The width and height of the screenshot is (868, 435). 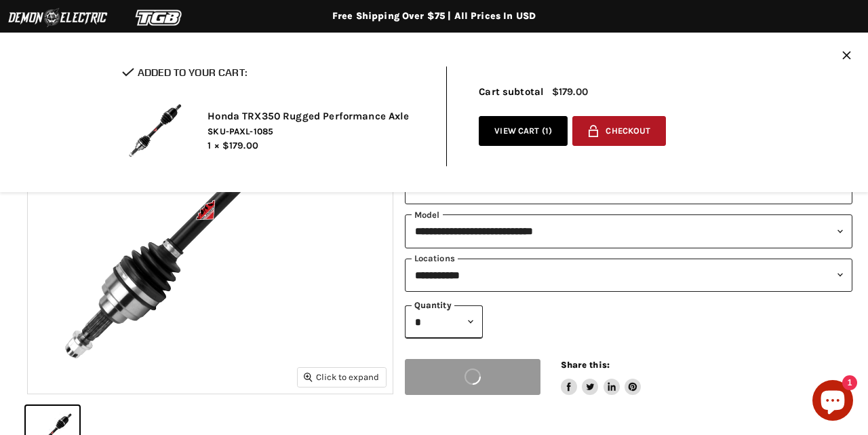 What do you see at coordinates (341, 376) in the screenshot?
I see `button: Click to expand` at bounding box center [341, 376].